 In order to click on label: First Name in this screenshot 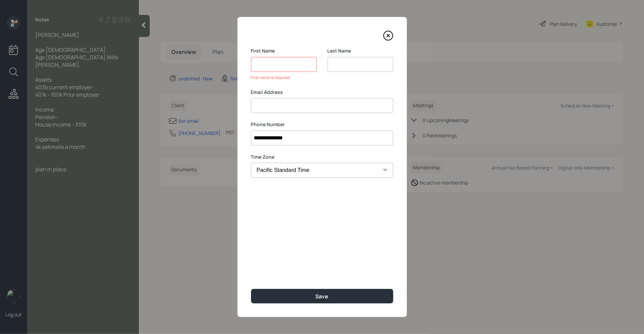, I will do `click(284, 51)`.